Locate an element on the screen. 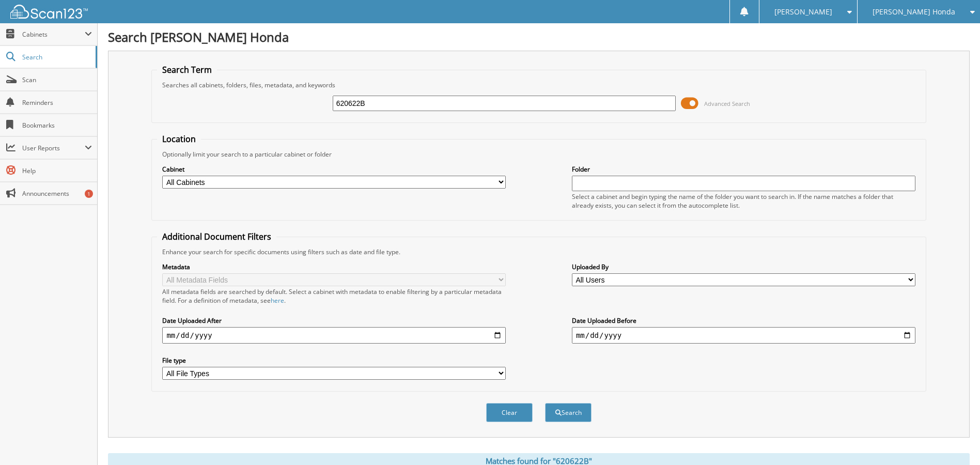  span: Scan is located at coordinates (57, 79).